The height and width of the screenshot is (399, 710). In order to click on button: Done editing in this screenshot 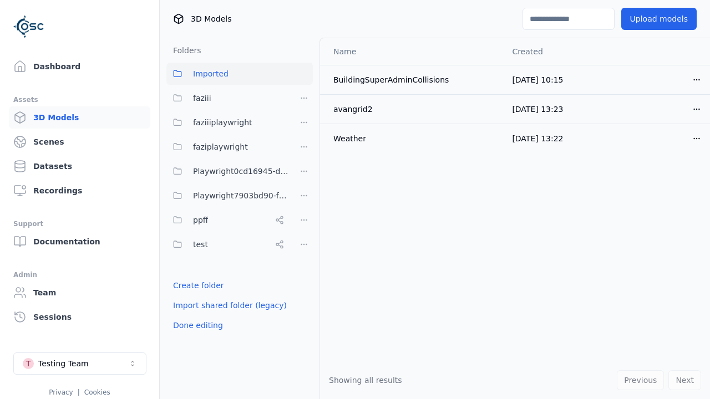, I will do `click(198, 326)`.